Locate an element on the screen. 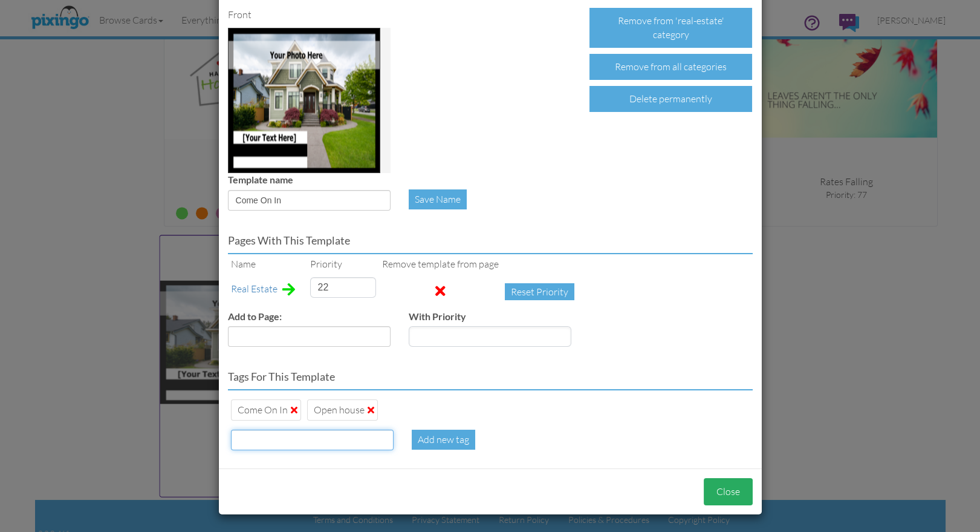 This screenshot has height=532, width=980. h4: Tags for this template is located at coordinates (491, 377).